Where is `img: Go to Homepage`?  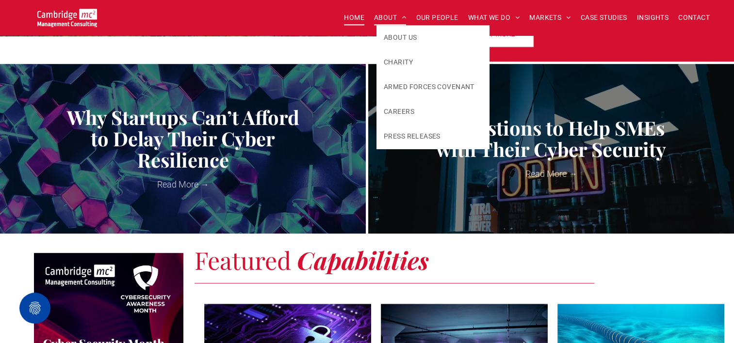 img: Go to Homepage is located at coordinates (67, 18).